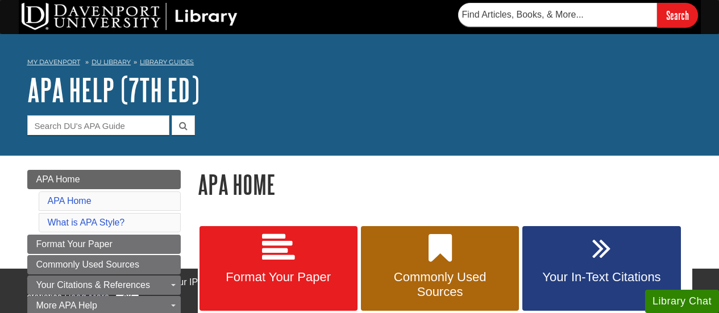  I want to click on a: Your In-Text Citations, so click(601, 269).